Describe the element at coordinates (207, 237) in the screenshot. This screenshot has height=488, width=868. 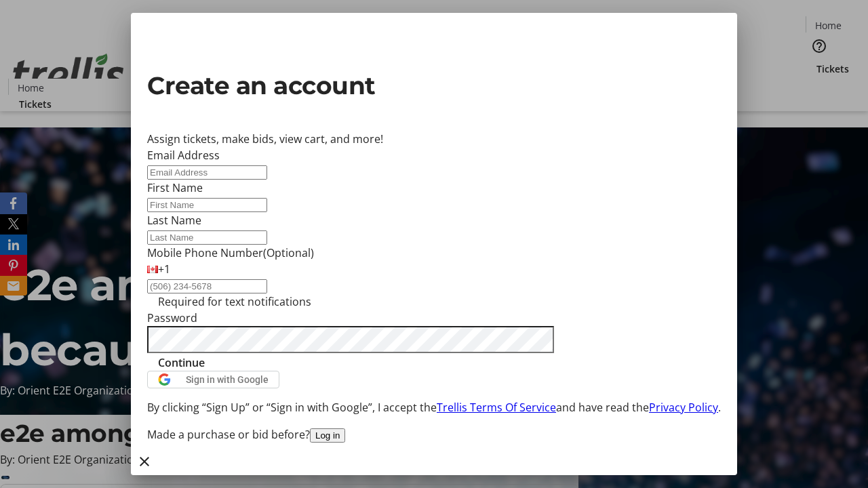
I see `input: Last Name` at that location.